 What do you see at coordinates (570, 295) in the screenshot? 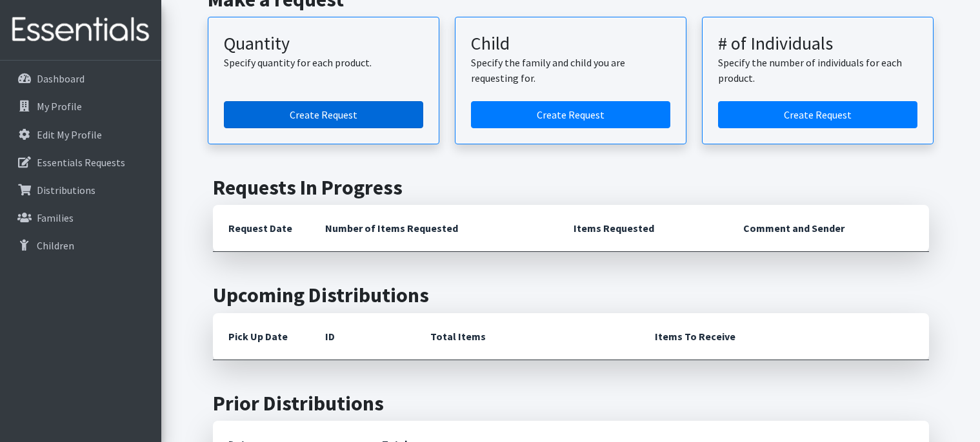
I see `h2: Upcoming Distributions` at bounding box center [570, 295].